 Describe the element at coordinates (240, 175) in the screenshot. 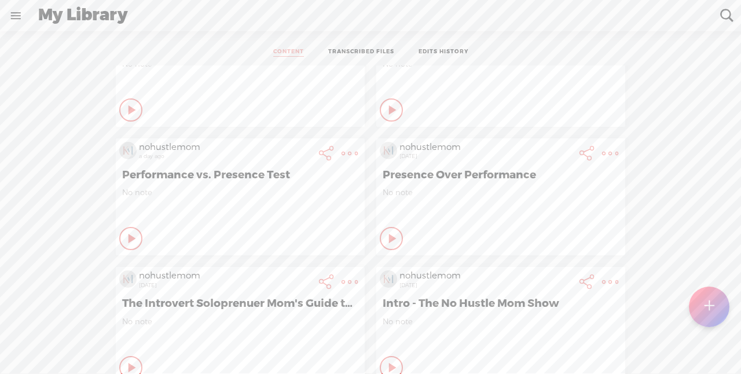

I see `span: Performance vs. Presence Test` at that location.